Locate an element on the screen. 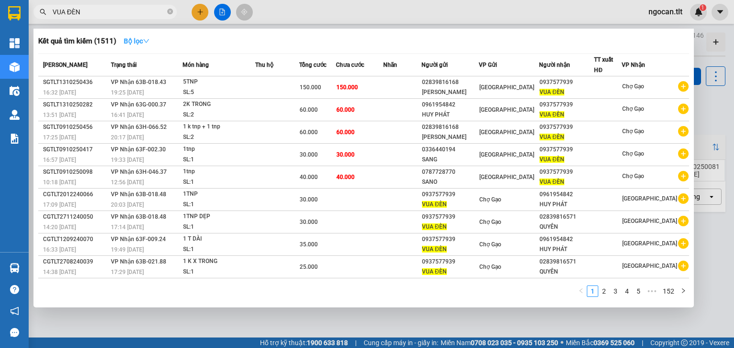 The width and height of the screenshot is (734, 348). span: VP Nhận 63B-018.48 is located at coordinates (139, 194).